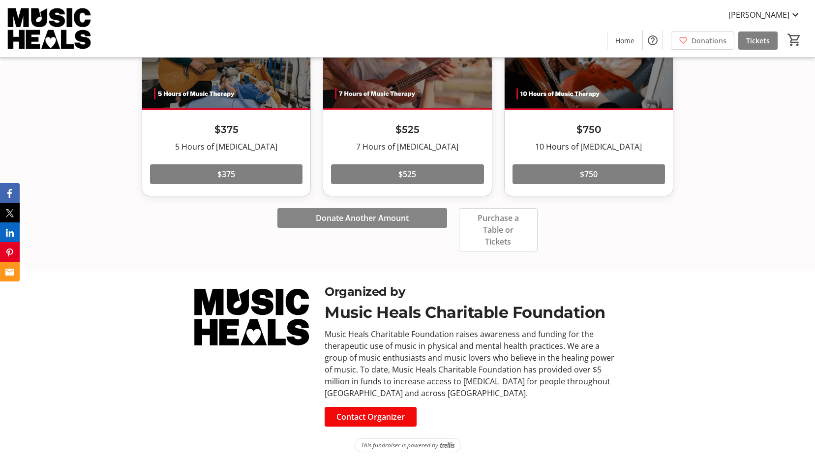 This screenshot has width=815, height=464. I want to click on span: This fundraiser is powered by, so click(400, 445).